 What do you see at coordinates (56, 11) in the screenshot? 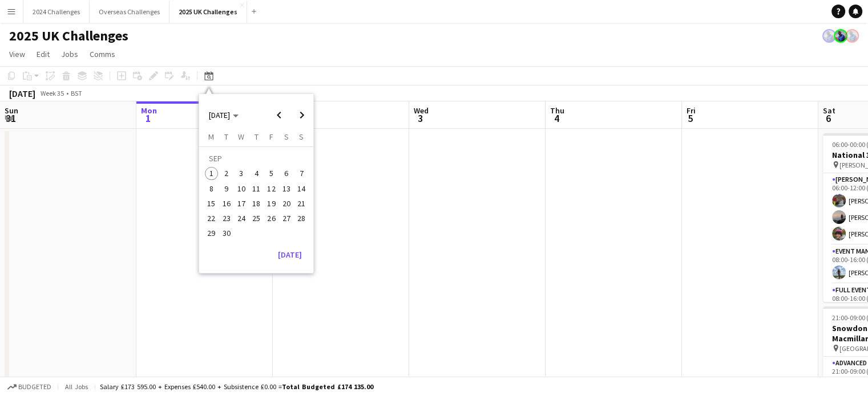
I see `button: 2024 Challenges` at bounding box center [56, 11].